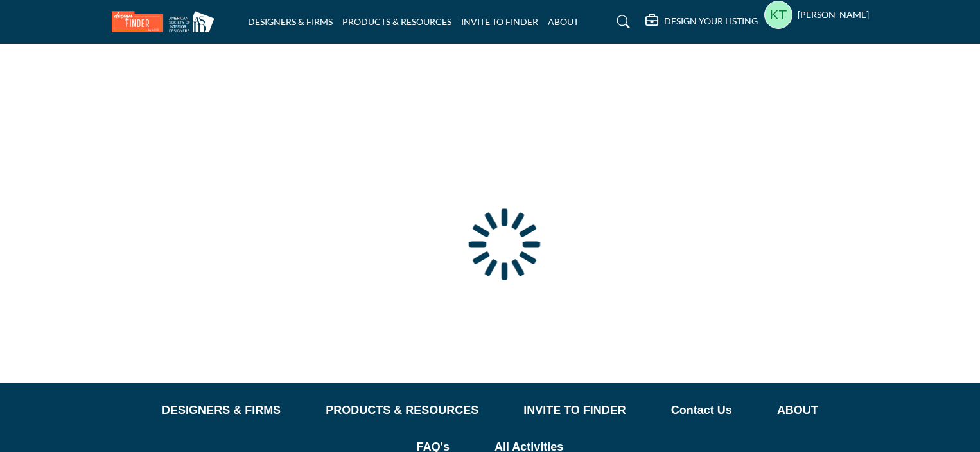 The width and height of the screenshot is (980, 452). What do you see at coordinates (701, 410) in the screenshot?
I see `a: Contact Us` at bounding box center [701, 410].